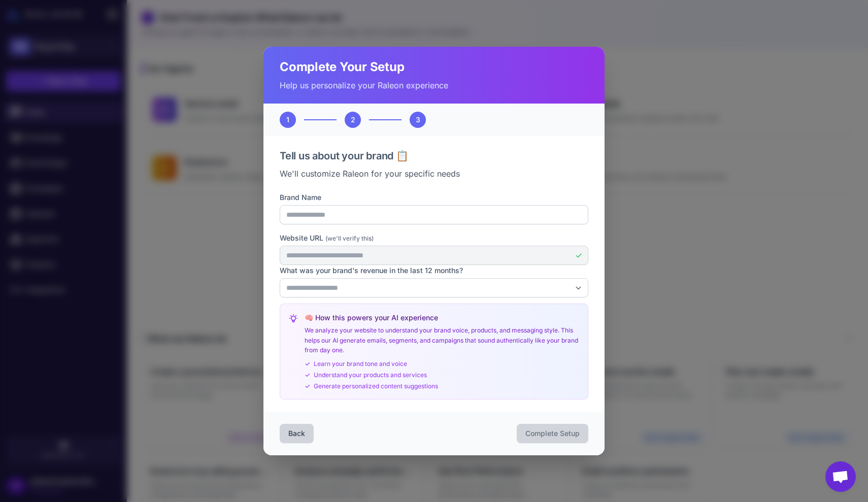  What do you see at coordinates (442, 318) in the screenshot?
I see `h4: 🧠 How this powers your AI experience` at bounding box center [442, 318].